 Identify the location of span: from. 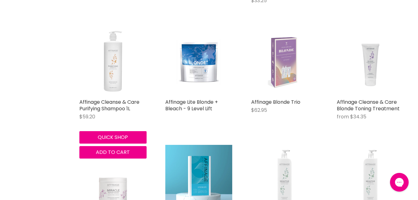
(343, 116).